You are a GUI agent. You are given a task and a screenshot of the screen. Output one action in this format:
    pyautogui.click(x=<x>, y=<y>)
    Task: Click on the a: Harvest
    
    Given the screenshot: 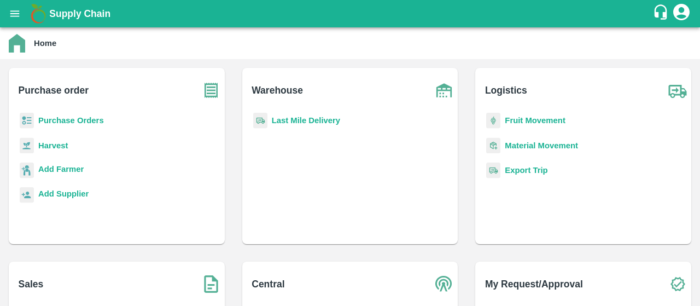 What is the action you would take?
    pyautogui.click(x=53, y=146)
    